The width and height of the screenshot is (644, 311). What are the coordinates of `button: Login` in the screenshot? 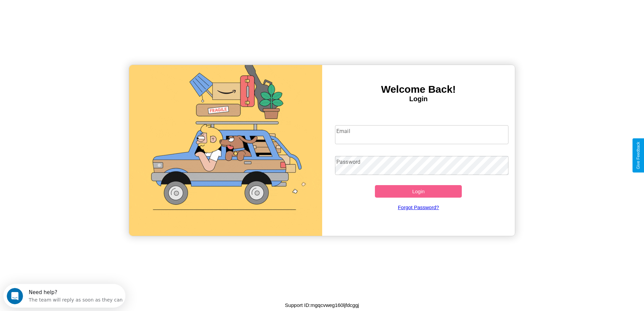 It's located at (418, 191).